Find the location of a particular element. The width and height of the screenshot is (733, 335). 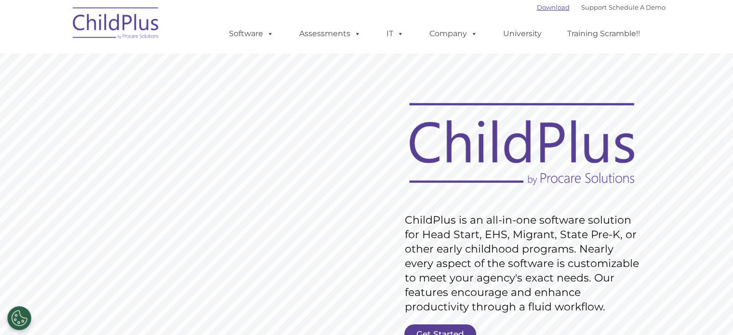

img: ChildPlus by Procare Solutions is located at coordinates (116, 25).